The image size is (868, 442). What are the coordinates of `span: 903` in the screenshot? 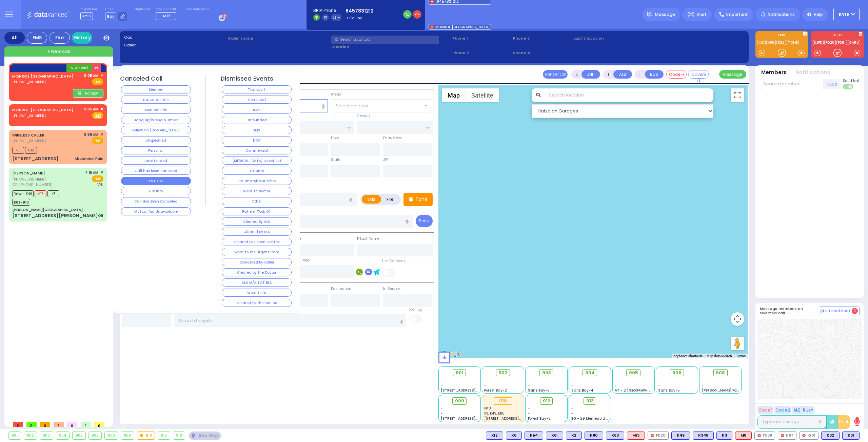 It's located at (546, 373).